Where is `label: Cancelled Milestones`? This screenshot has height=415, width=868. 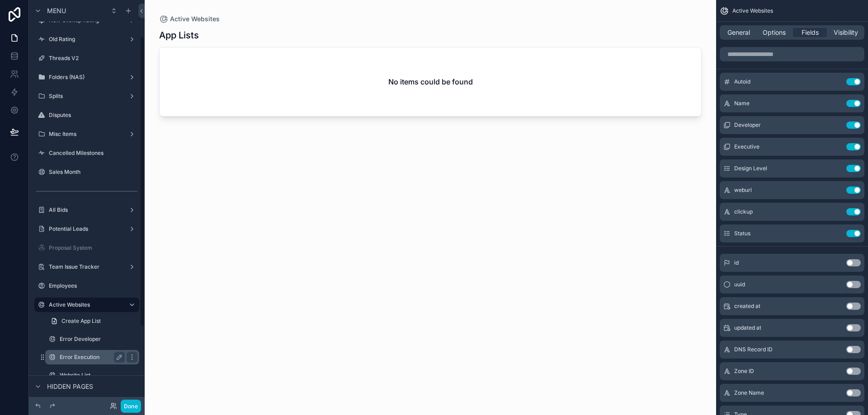 label: Cancelled Milestones is located at coordinates (93, 153).